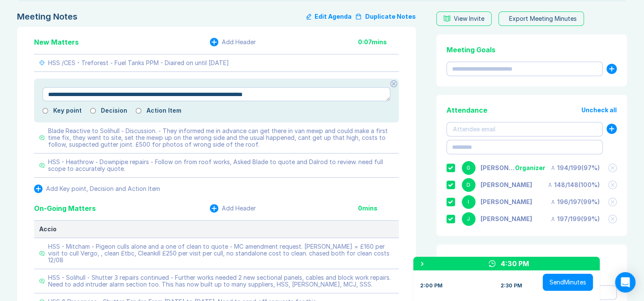  I want to click on div: HSS - Solihull - Shutter 3 repairs continued - Further works needed 2 new sectional panels, cable..., so click(221, 281).